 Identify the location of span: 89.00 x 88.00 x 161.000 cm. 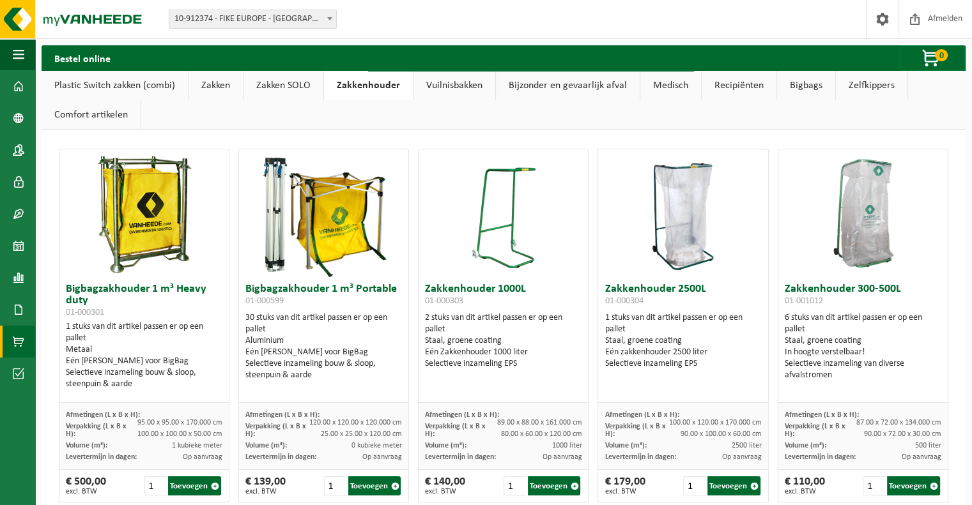
(539, 423).